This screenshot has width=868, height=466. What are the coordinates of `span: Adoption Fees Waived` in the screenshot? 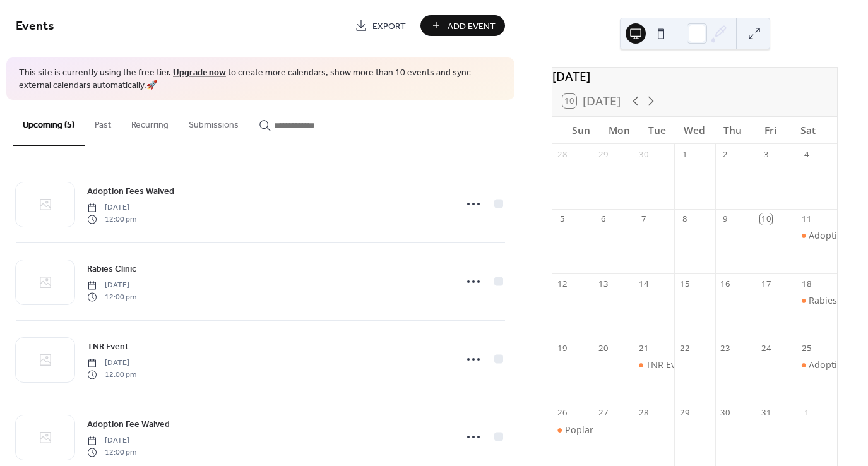 It's located at (130, 191).